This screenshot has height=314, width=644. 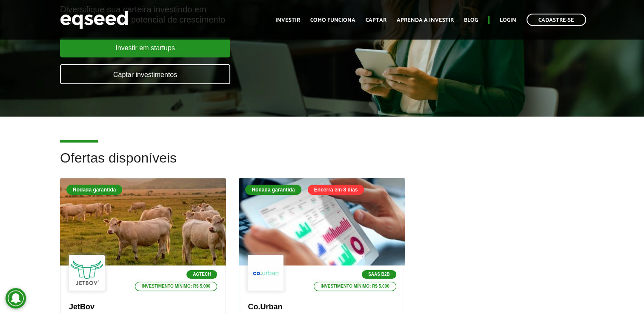 I want to click on a: Login, so click(x=508, y=20).